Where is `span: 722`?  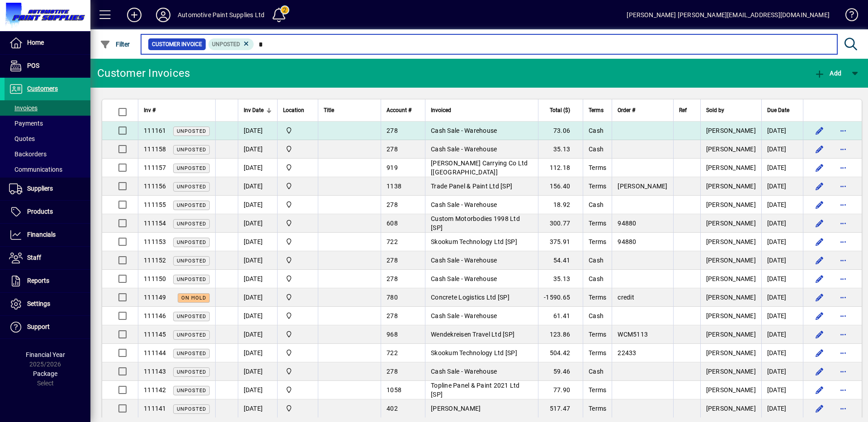 span: 722 is located at coordinates (393, 242).